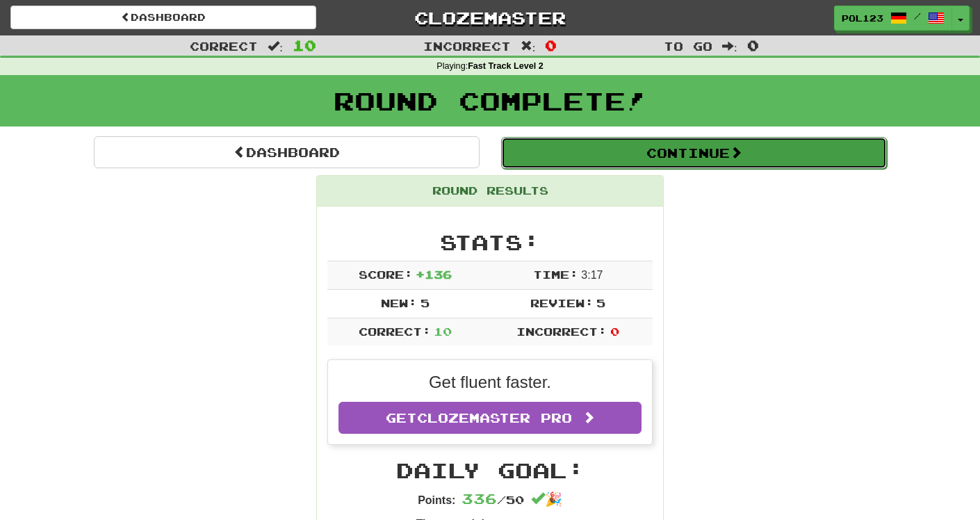  What do you see at coordinates (505, 66) in the screenshot?
I see `strong: Fast Track Level 2` at bounding box center [505, 66].